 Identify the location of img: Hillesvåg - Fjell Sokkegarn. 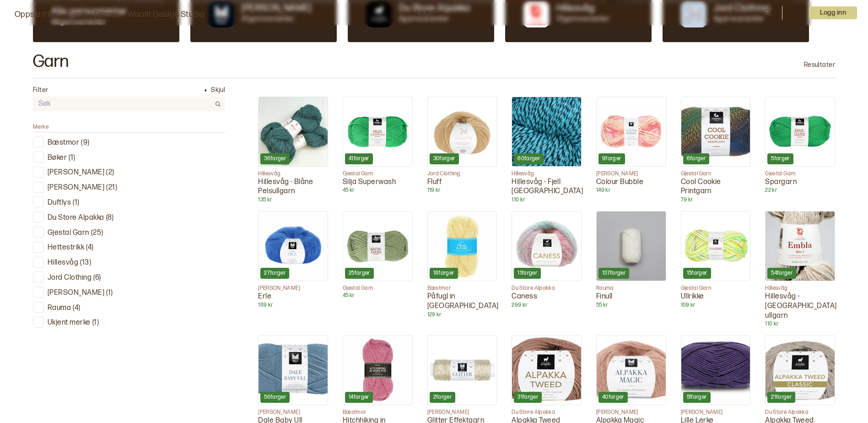
(546, 131).